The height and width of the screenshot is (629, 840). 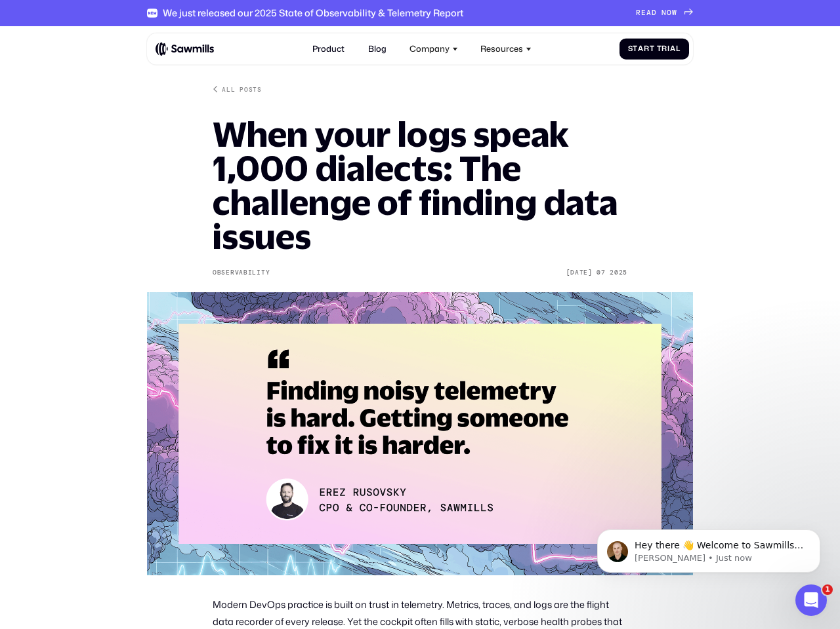 What do you see at coordinates (377, 48) in the screenshot?
I see `a: Blog` at bounding box center [377, 48].